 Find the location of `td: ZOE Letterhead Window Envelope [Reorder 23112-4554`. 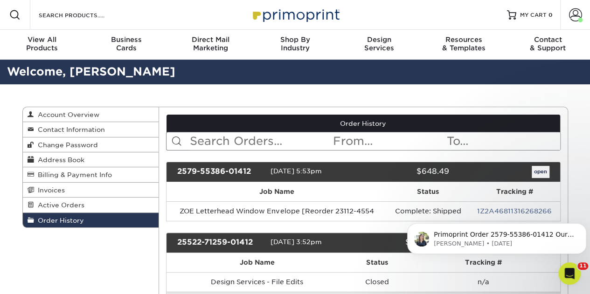

td: ZOE Letterhead Window Envelope [Reorder 23112-4554 is located at coordinates (276, 211).